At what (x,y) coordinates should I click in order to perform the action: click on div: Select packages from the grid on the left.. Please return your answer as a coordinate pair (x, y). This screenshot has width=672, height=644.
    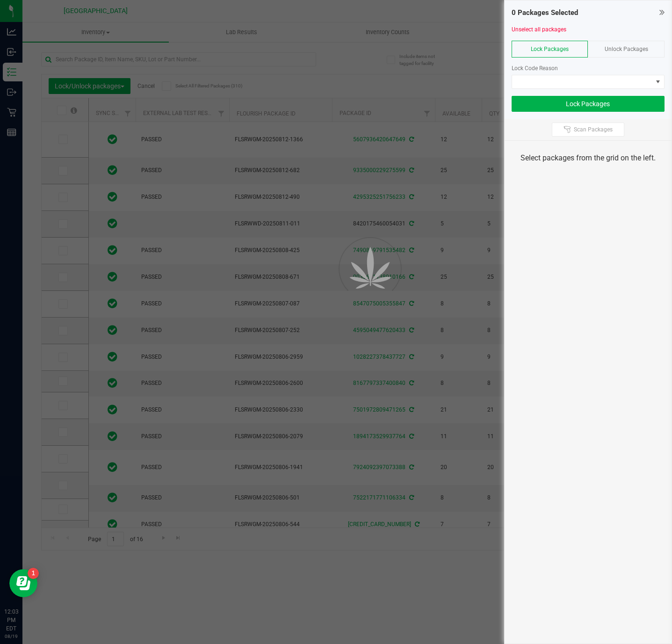
    Looking at the image, I should click on (588, 158).